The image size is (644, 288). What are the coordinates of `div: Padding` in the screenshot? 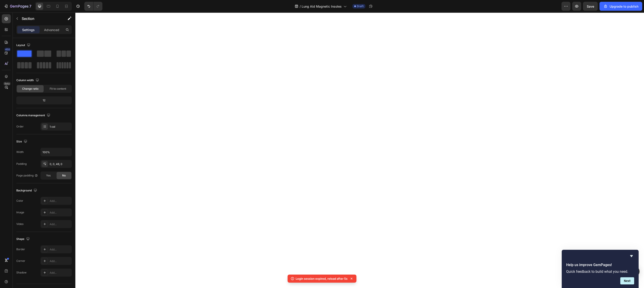 It's located at (21, 164).